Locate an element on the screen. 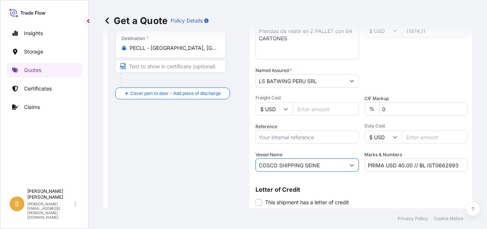 The image size is (487, 229). a: Certificates is located at coordinates (44, 89).